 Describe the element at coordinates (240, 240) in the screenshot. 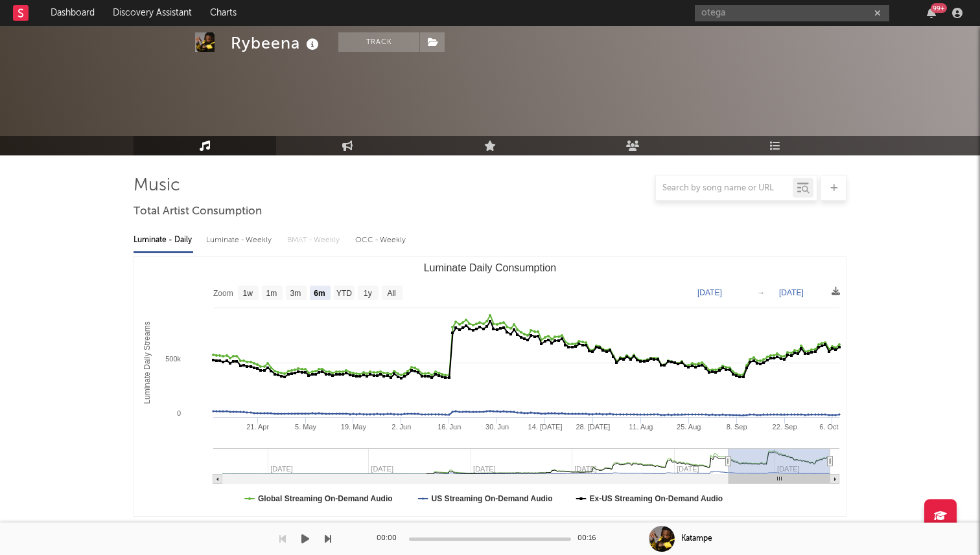

I see `div: Luminate - Weekly` at that location.